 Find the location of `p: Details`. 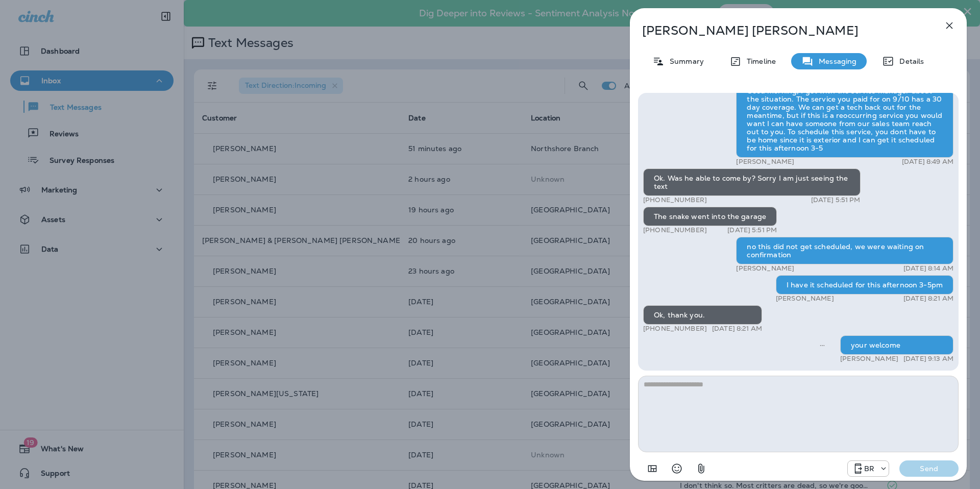

p: Details is located at coordinates (909, 61).